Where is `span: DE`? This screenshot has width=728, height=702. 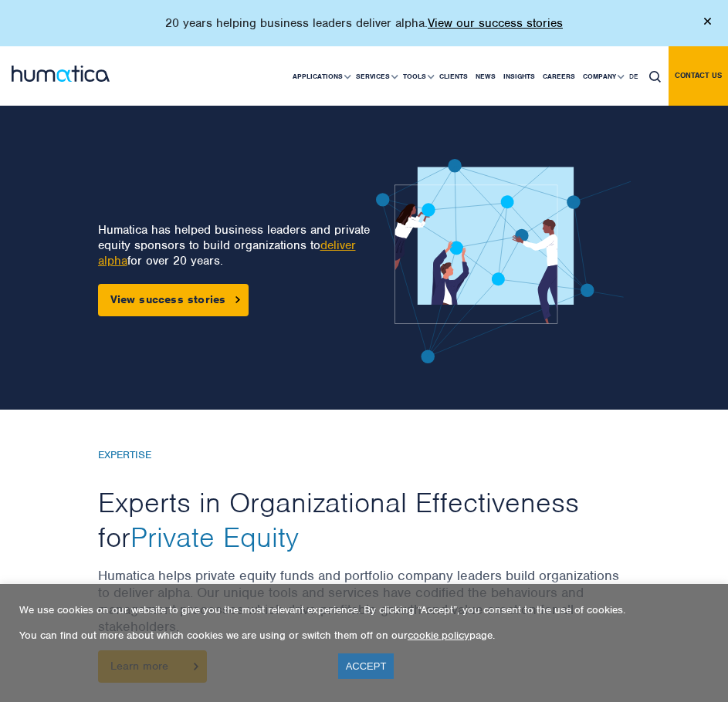 span: DE is located at coordinates (633, 77).